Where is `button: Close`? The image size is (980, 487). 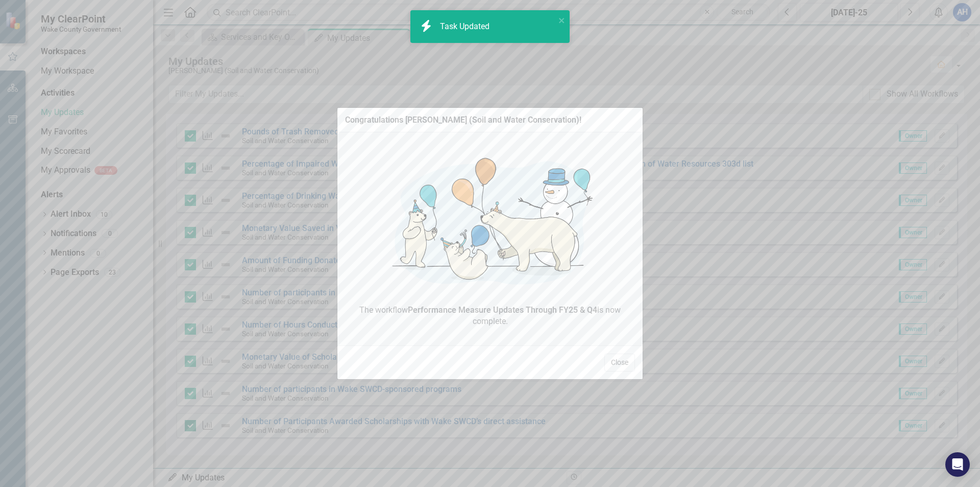 button: Close is located at coordinates (620, 362).